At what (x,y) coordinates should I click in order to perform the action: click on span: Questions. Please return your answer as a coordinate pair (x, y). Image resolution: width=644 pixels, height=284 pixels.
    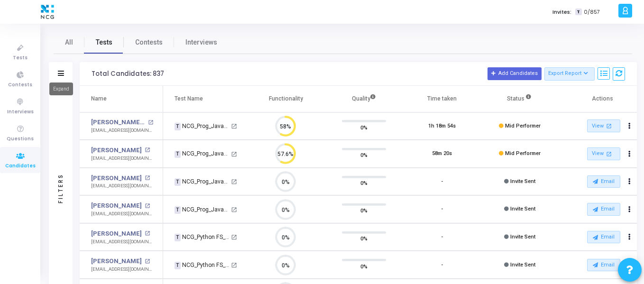
    Looking at the image, I should click on (20, 139).